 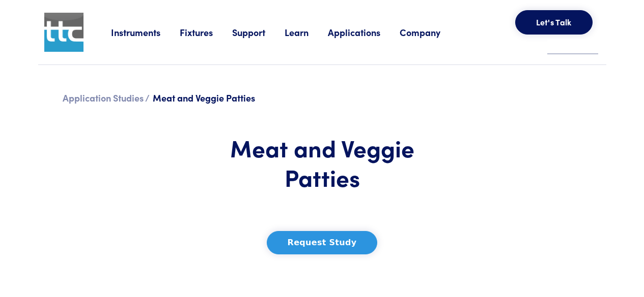 I want to click on a: Support, so click(x=258, y=32).